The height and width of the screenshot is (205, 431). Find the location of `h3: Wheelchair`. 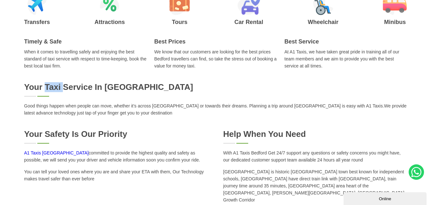

h3: Wheelchair is located at coordinates (323, 22).